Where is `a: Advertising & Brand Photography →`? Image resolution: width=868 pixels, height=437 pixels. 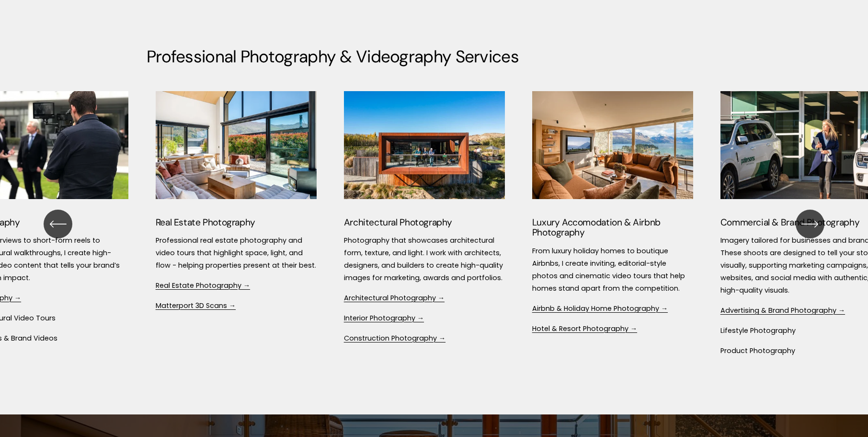 a: Advertising & Brand Photography → is located at coordinates (783, 310).